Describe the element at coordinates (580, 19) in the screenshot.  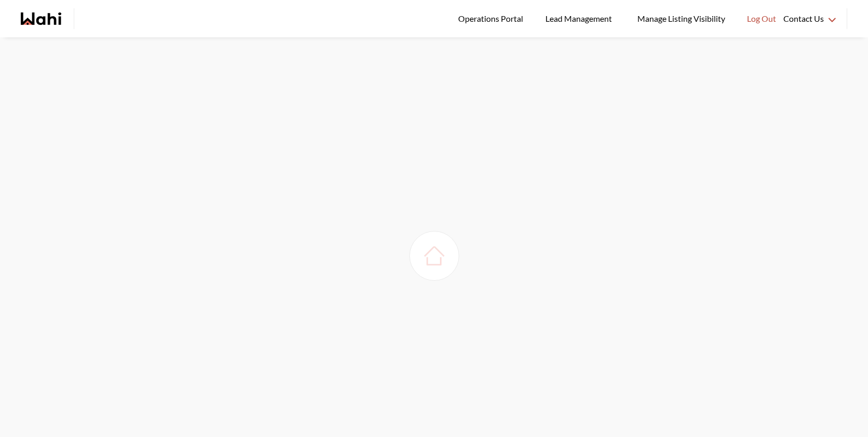
I see `span: Lead Management` at that location.